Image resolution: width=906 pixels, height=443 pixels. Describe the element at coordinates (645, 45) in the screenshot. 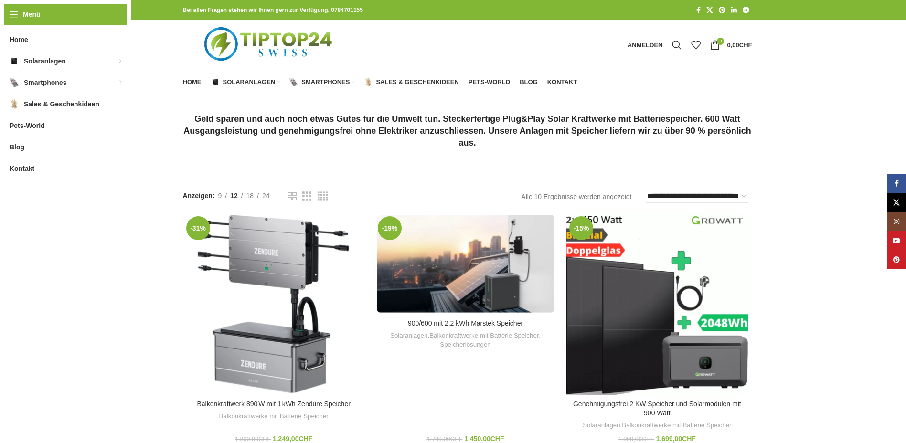

I see `span: Anmelden` at that location.